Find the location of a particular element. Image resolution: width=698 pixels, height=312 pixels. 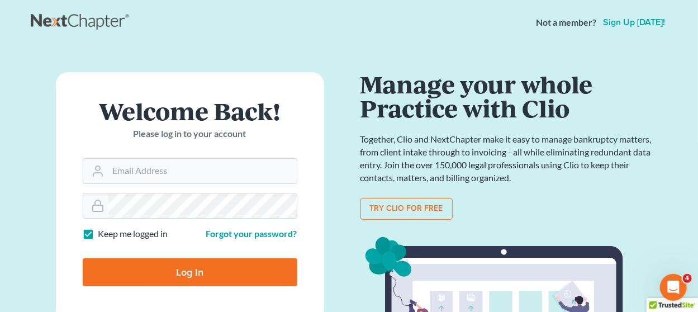

label: Keep me logged in is located at coordinates (133, 234).